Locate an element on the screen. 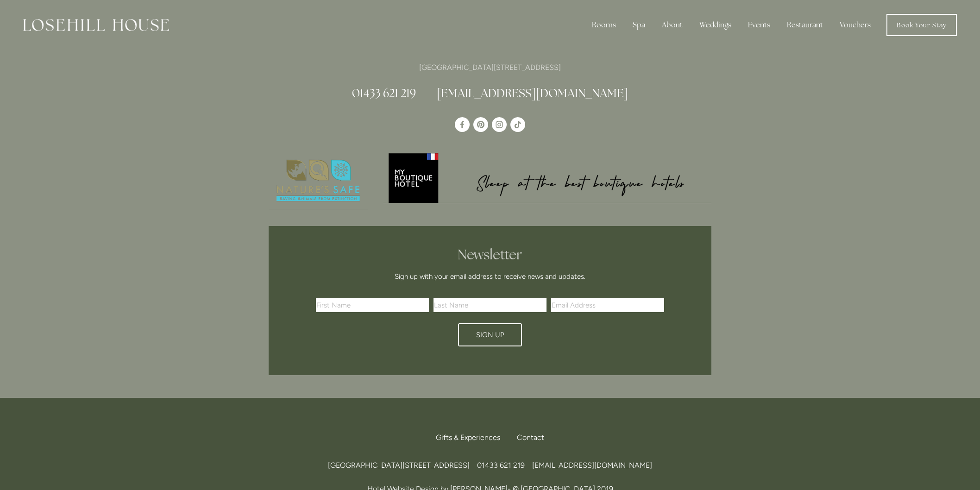 The height and width of the screenshot is (490, 980). input: First Name is located at coordinates (372, 305).